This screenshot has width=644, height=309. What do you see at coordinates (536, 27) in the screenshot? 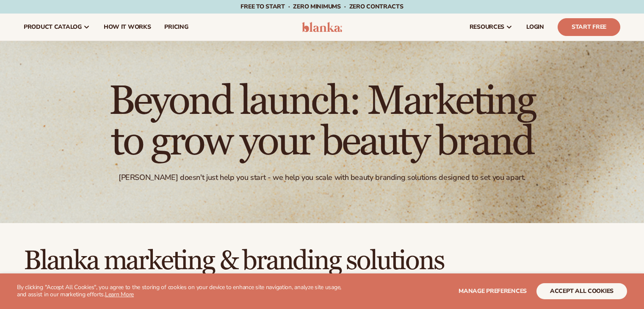
I see `a: LOGIN` at bounding box center [536, 27].